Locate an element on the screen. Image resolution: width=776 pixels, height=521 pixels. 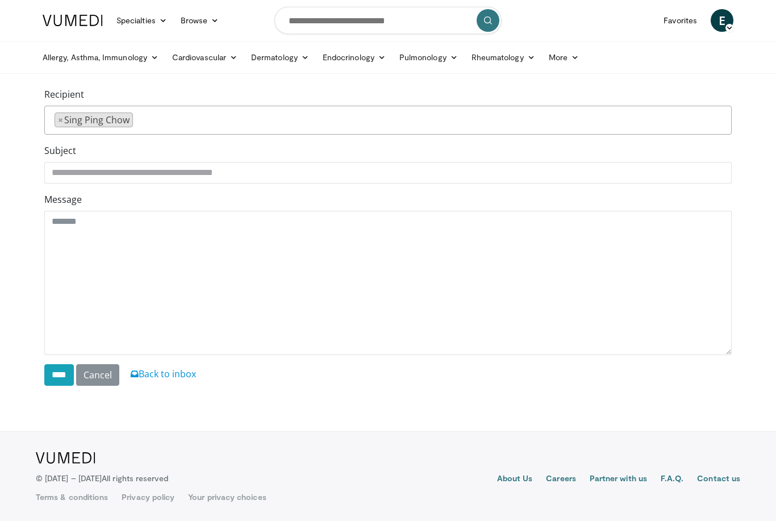
a: Cancel is located at coordinates (98, 375).